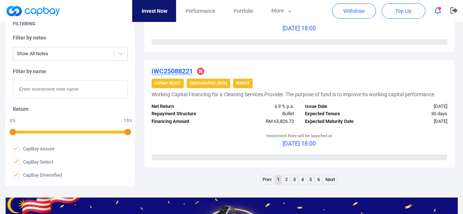 The height and width of the screenshot is (214, 463). Describe the element at coordinates (293, 94) in the screenshot. I see `h5: Working Capital Financing for a Cleaning Services Provider. The purpose of fund is to improve its...` at that location.